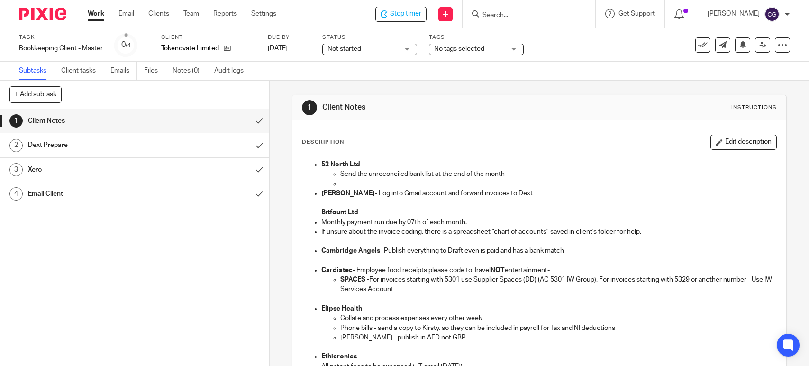 The width and height of the screenshot is (809, 366). What do you see at coordinates (340, 212) in the screenshot?
I see `strong: Bitfount Ltd` at bounding box center [340, 212].